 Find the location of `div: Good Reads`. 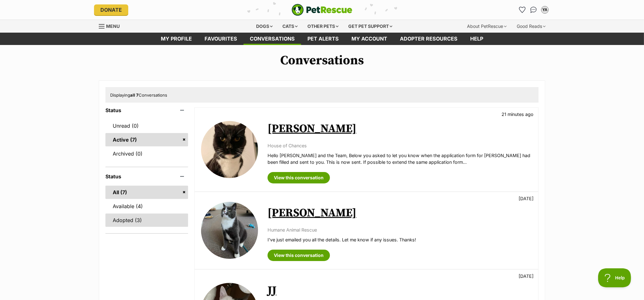

div: Good Reads is located at coordinates (531, 26).